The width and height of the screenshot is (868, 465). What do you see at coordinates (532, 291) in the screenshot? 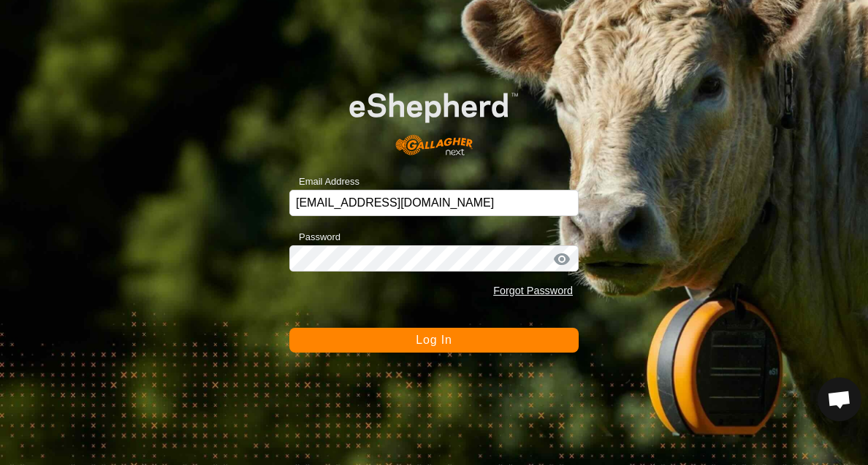
I see `a: Forgot Password` at bounding box center [532, 291].